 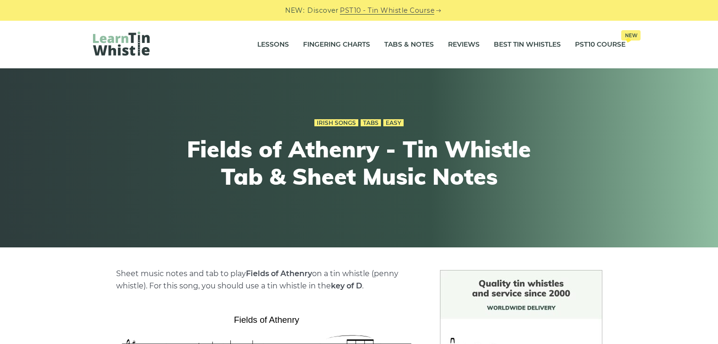 I want to click on img: LearnTinWhistle.com, so click(x=121, y=43).